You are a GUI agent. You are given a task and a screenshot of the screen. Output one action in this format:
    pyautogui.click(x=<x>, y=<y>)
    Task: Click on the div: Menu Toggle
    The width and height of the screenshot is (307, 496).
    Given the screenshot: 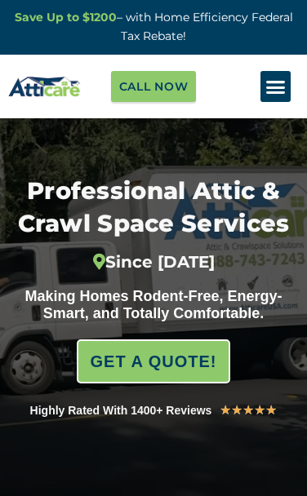 What is the action you would take?
    pyautogui.click(x=276, y=87)
    